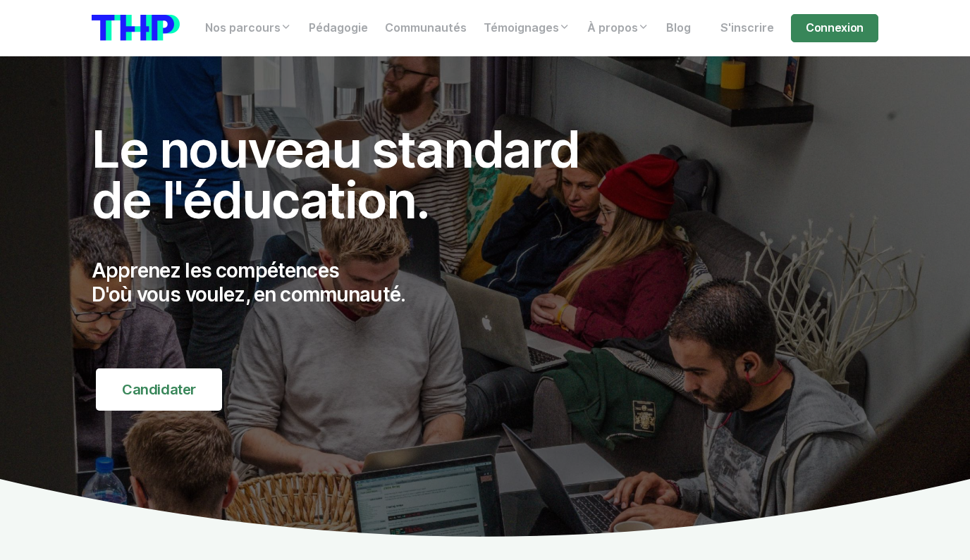  I want to click on p: Apprenez les compétences D'où vous voulez, en communauté., so click(351, 282).